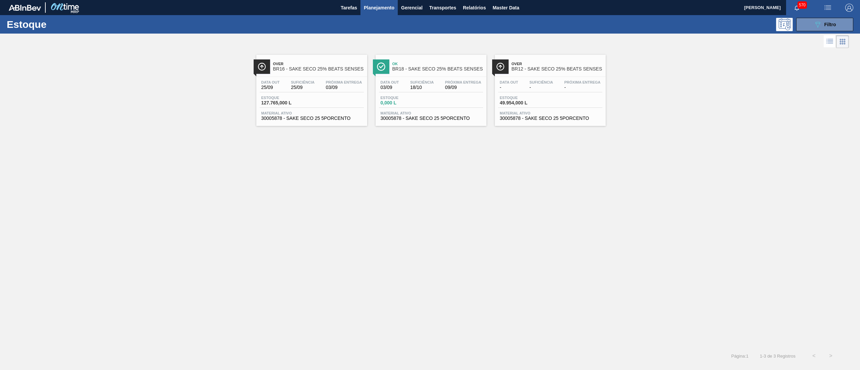 This screenshot has height=370, width=860. Describe the element at coordinates (784, 25) in the screenshot. I see `div: Pogramando: nenhum usuário selecionado` at that location.